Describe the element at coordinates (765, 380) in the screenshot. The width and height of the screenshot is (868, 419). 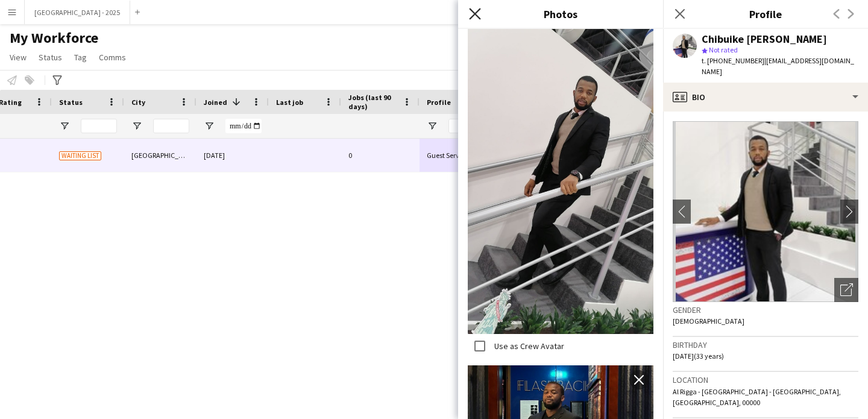
I see `h3: Location` at that location.